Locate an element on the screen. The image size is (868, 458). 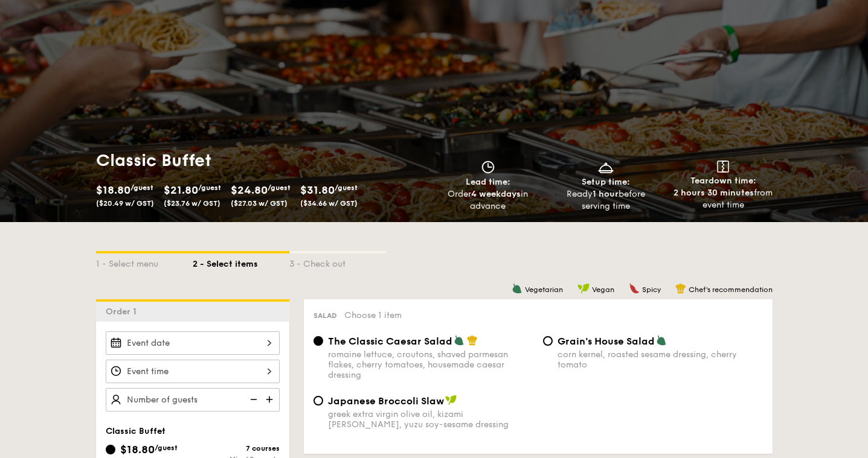
span: Salad is located at coordinates (325, 316).